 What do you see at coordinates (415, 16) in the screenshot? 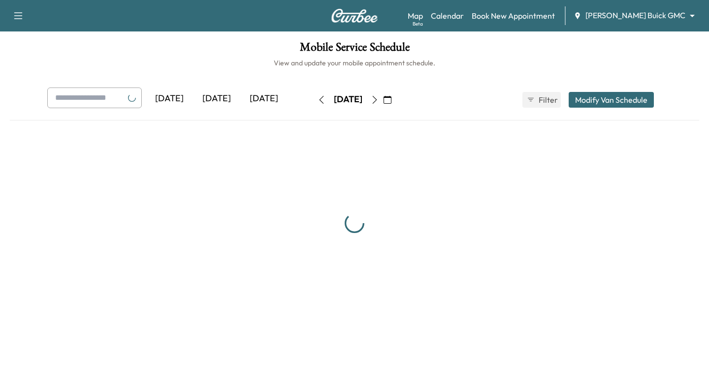
I see `a: MapBeta` at bounding box center [415, 16].